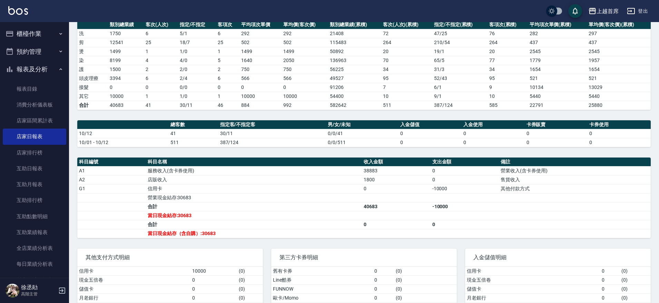 Image resolution: width=659 pixels, height=303 pixels. Describe the element at coordinates (354, 60) in the screenshot. I see `td: 136963` at that location.